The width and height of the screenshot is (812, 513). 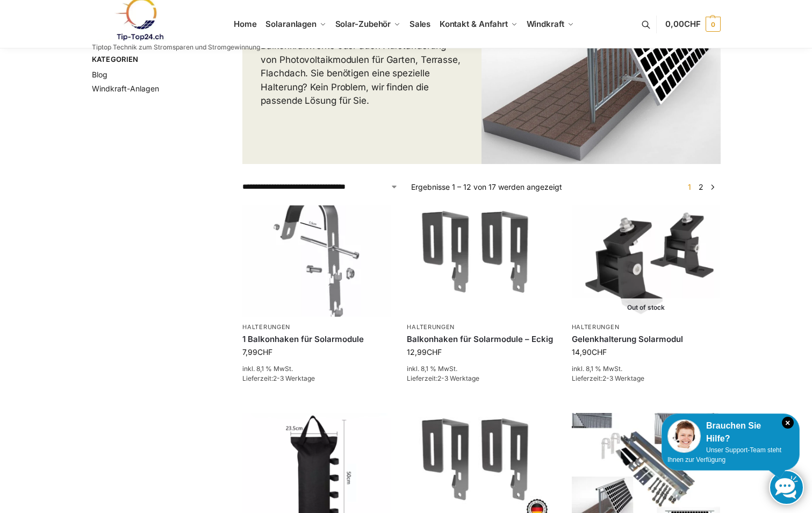 I want to click on a: Balkonhaken für runde Handläufe, so click(x=317, y=260).